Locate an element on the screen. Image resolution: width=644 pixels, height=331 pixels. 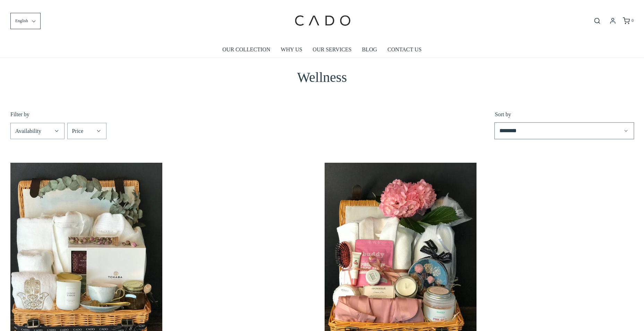
span: Availability is located at coordinates (28, 131).